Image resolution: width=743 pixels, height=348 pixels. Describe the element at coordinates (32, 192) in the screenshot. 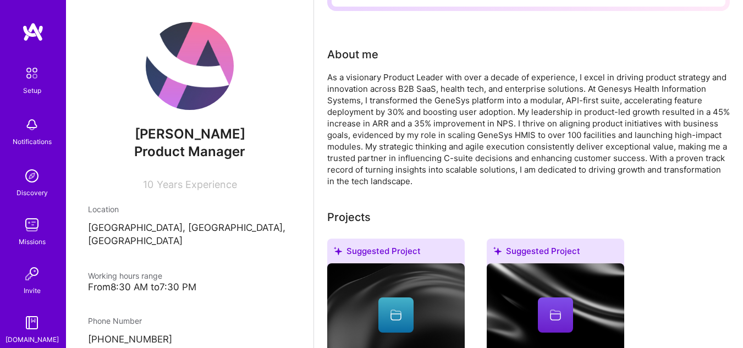

I see `div: Discovery` at that location.